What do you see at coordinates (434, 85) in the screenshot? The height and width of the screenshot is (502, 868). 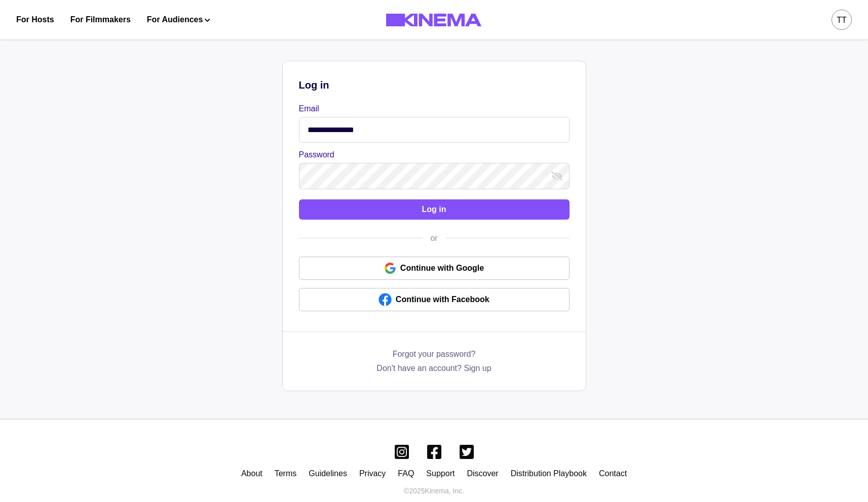 I see `p: Log in` at bounding box center [434, 85].